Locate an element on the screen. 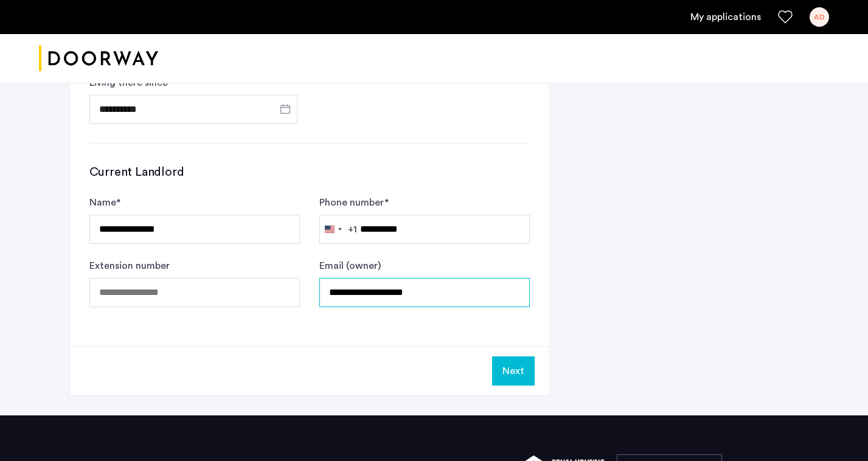  button: Next is located at coordinates (513, 371).